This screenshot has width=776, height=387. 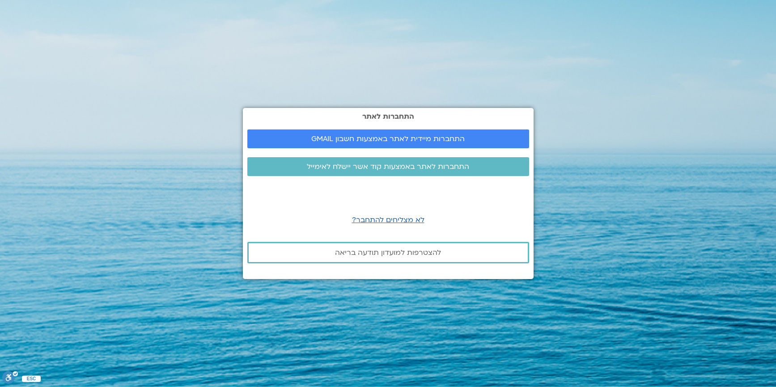 What do you see at coordinates (388, 166) in the screenshot?
I see `a: התחברות לאתר באמצעות קוד אשר יישלח לאימייל` at bounding box center [388, 166].